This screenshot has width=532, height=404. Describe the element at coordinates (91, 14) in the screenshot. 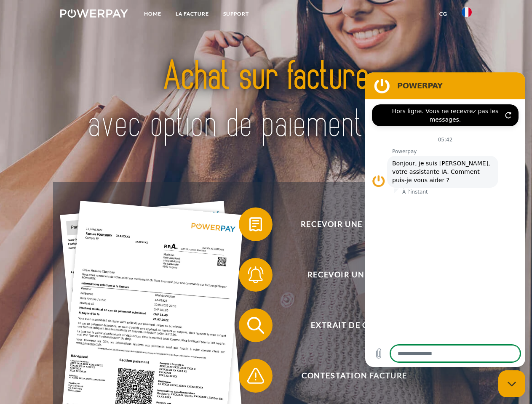

I see `h2: POWERPAY` at that location.